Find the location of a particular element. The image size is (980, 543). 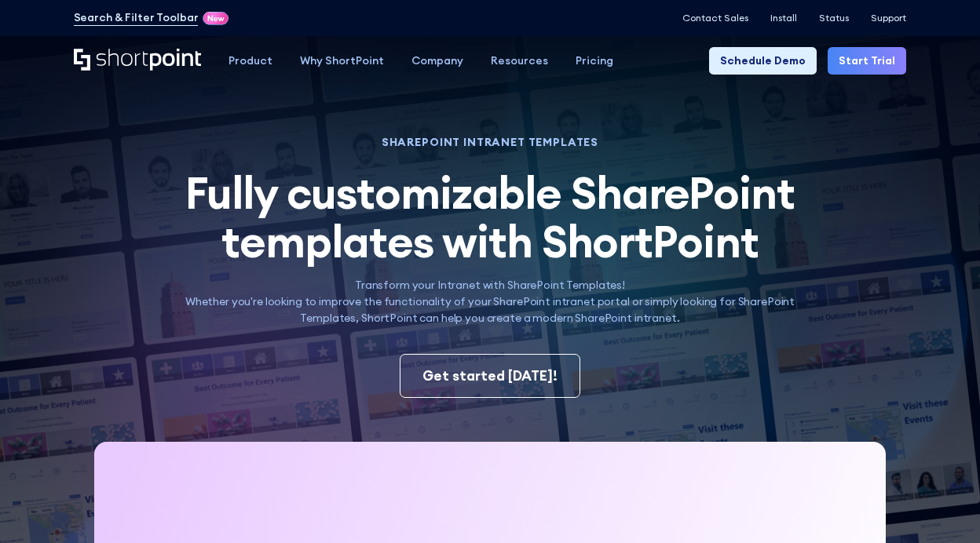

h1: SHAREPOINT INTRANET TEMPLATES is located at coordinates (490, 142).